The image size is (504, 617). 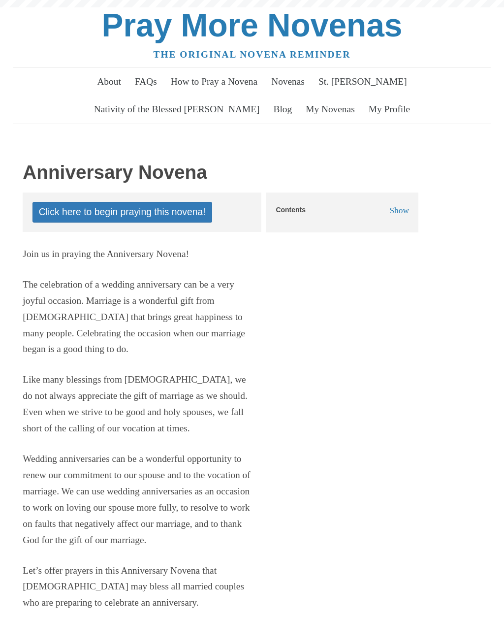 I want to click on span: Show, so click(x=399, y=210).